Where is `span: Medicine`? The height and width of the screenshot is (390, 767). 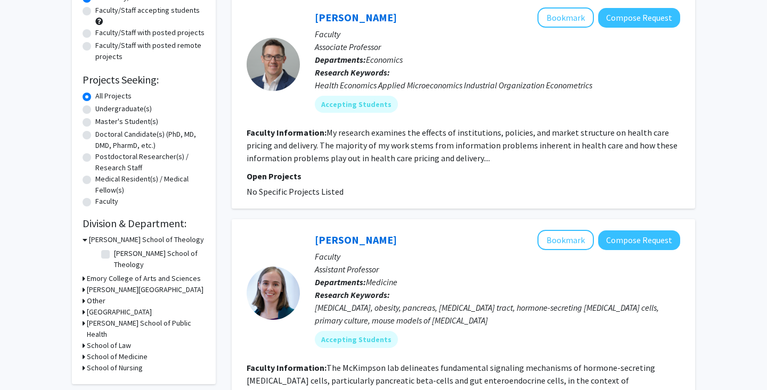
span: Medicine is located at coordinates (381, 282).